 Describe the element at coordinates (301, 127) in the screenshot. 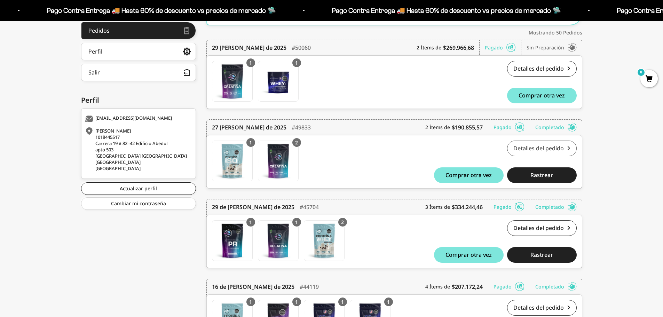

I see `div: #49833` at that location.